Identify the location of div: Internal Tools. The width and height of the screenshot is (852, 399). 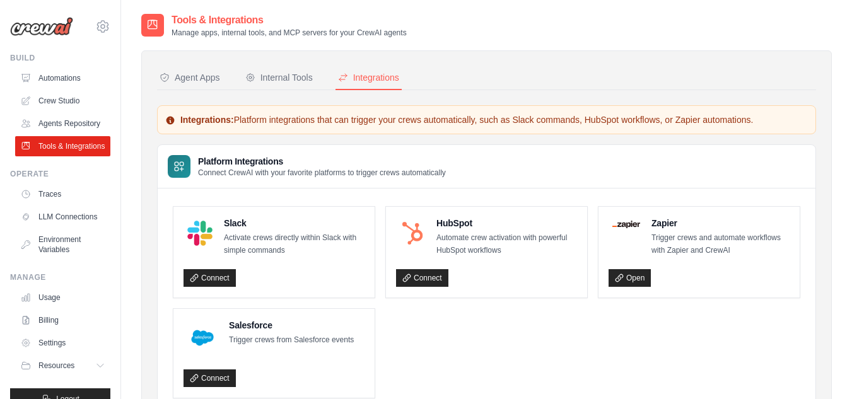
(279, 78).